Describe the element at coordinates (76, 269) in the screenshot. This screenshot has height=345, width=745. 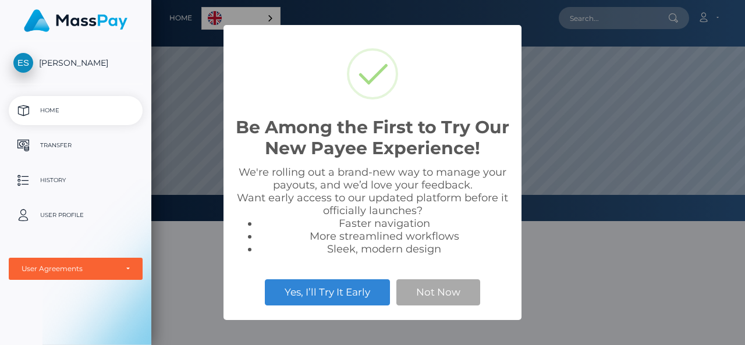
I see `button: User Agreements` at that location.